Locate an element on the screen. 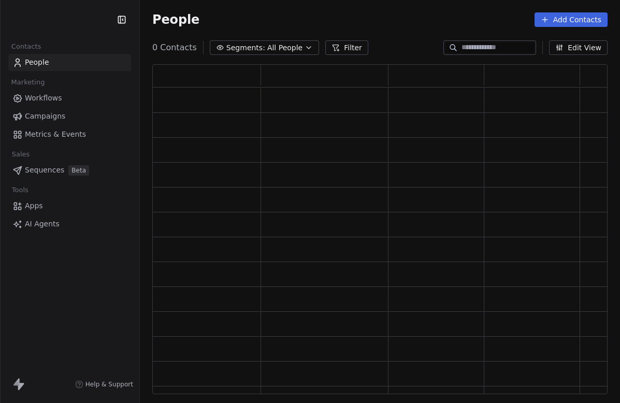  a: AI Agents is located at coordinates (69, 224).